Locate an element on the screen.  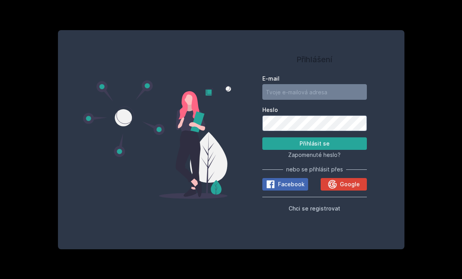
button: Facebook is located at coordinates (285, 185).